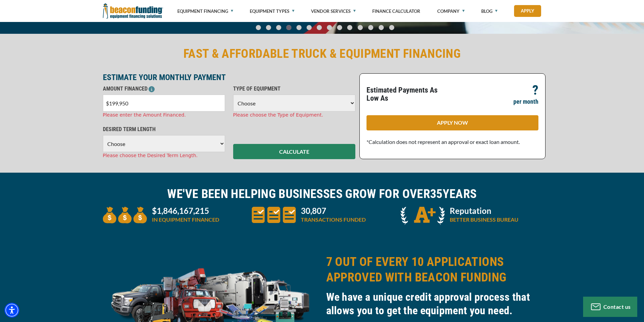  Describe the element at coordinates (617, 307) in the screenshot. I see `span: Contact us` at that location.